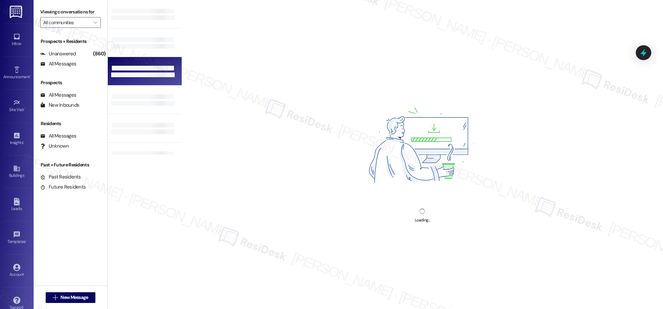 This screenshot has width=663, height=309. I want to click on a: Templates •, so click(17, 238).